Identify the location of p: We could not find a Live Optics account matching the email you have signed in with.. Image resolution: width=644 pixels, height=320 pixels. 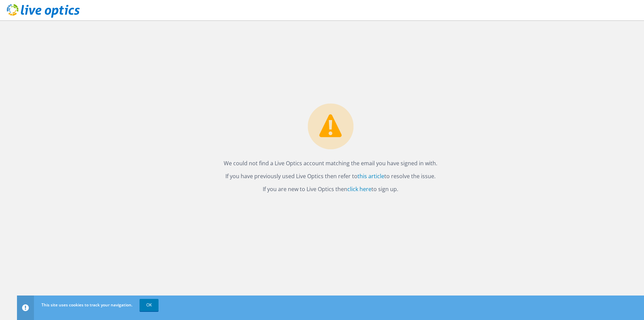
(330, 163).